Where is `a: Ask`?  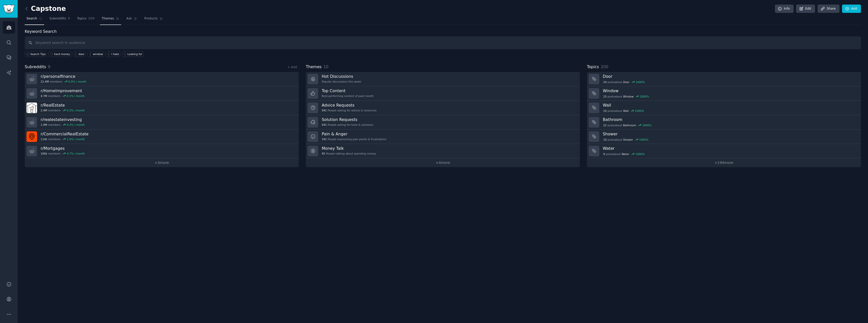
a: Ask is located at coordinates (132, 20).